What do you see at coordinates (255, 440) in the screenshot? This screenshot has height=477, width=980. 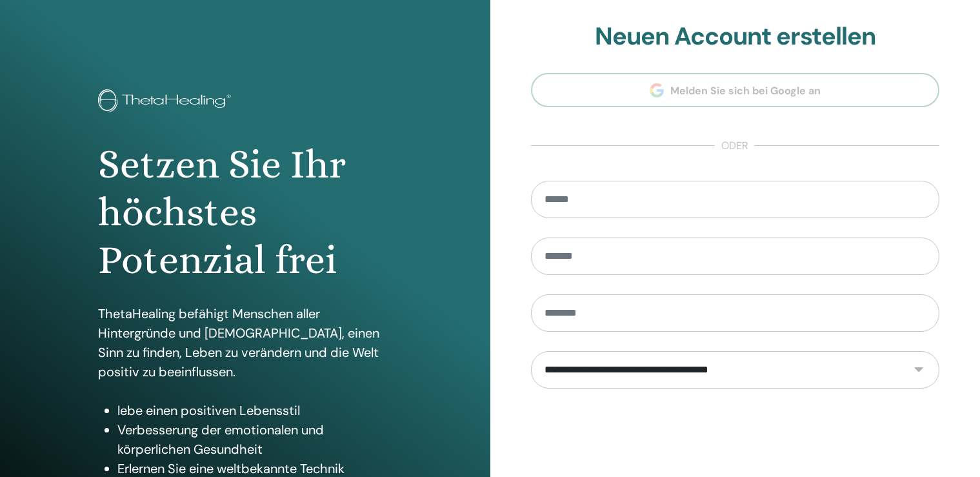 I see `li: Verbesserung der emotionalen und körperlichen Gesundheit` at bounding box center [255, 440].